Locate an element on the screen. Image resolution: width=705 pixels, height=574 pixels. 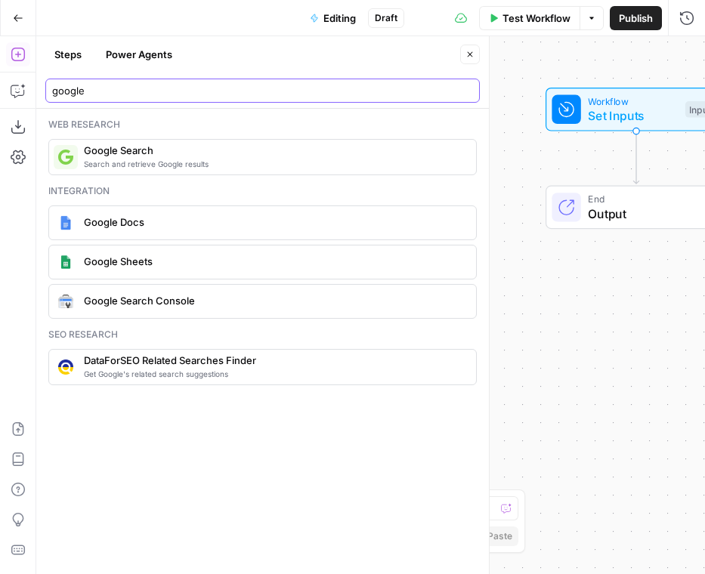
img: Group%201%201.png is located at coordinates (66, 262).